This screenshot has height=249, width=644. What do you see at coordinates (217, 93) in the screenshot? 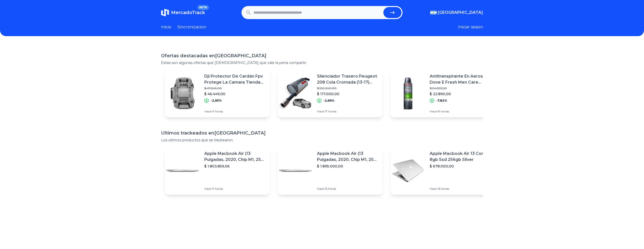
I see `a: Featured imageDji Protector De Cardán Fpv Protege La Camara Tienda Oficial$ 47.849,00$ 46.449,00-...` at bounding box center [217, 93].